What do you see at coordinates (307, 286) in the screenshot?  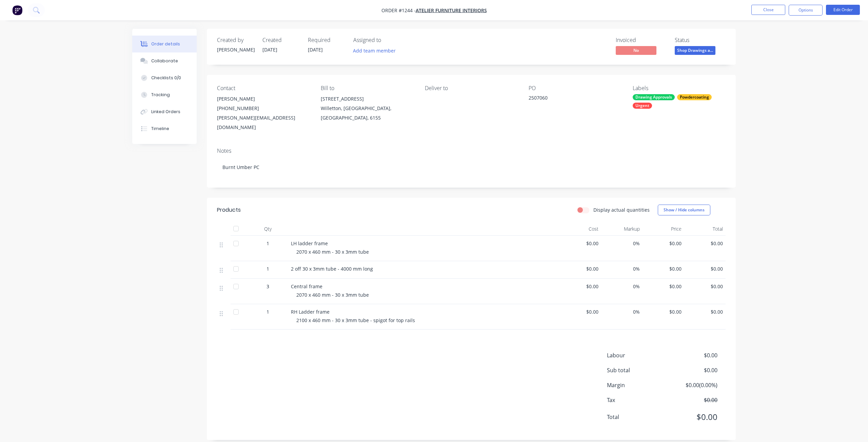 I see `span: Central frame` at bounding box center [307, 286].